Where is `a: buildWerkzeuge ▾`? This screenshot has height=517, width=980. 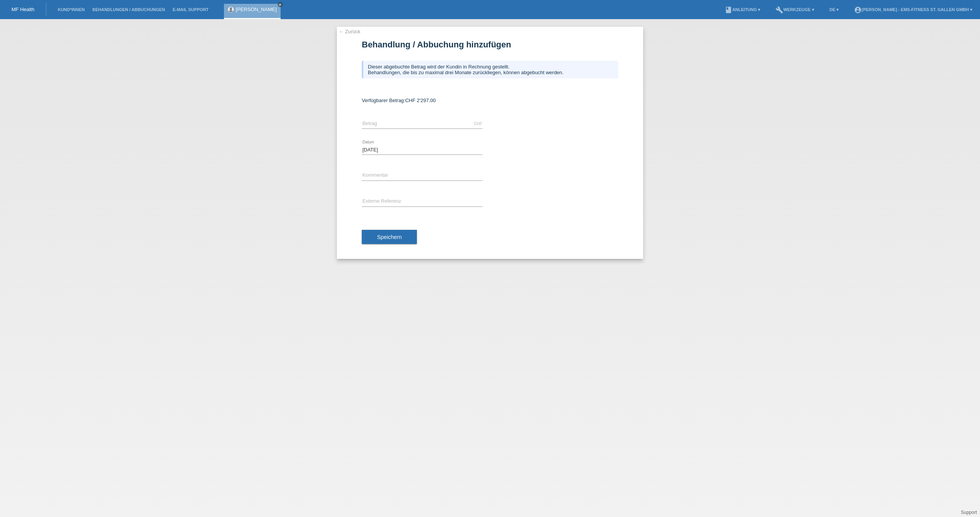 a: buildWerkzeuge ▾ is located at coordinates (795, 10).